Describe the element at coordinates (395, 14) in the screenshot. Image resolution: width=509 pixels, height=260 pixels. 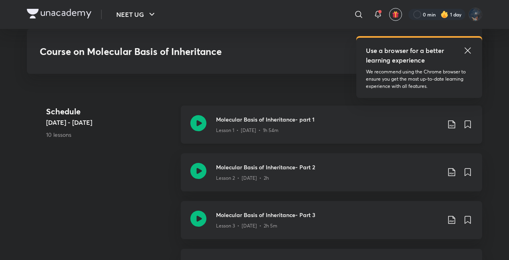
I see `img: avatar` at that location.